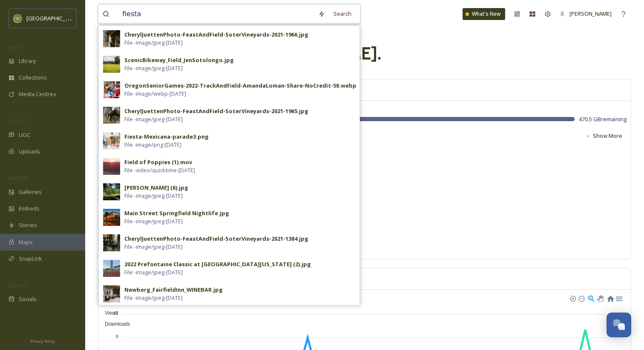 Image resolution: width=644 pixels, height=350 pixels. Describe the element at coordinates (591, 298) in the screenshot. I see `div: Selection Zoom` at that location.